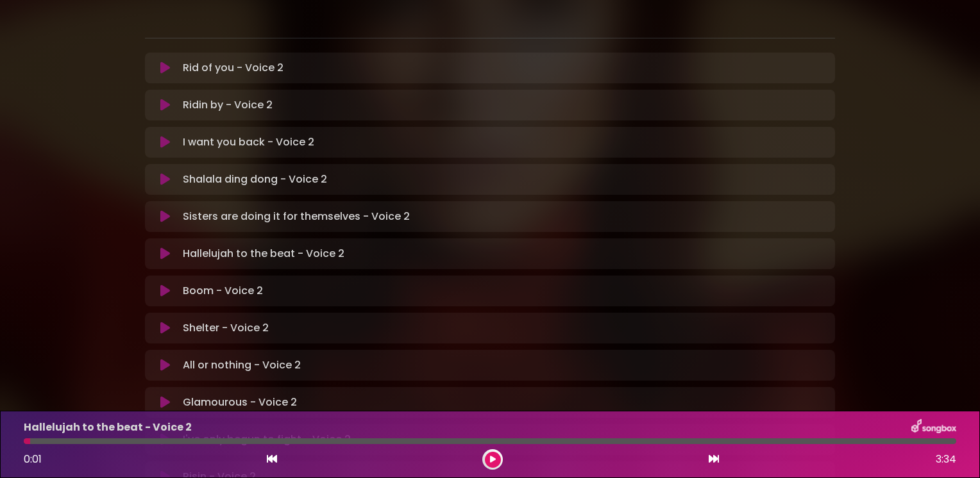 This screenshot has width=980, height=478. Describe the element at coordinates (226, 328) in the screenshot. I see `p: Shelter - Voice 2` at that location.